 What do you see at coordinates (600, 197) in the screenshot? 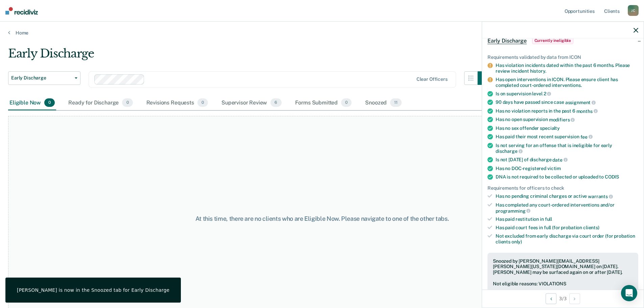
I see `span: warrants` at bounding box center [600, 197].